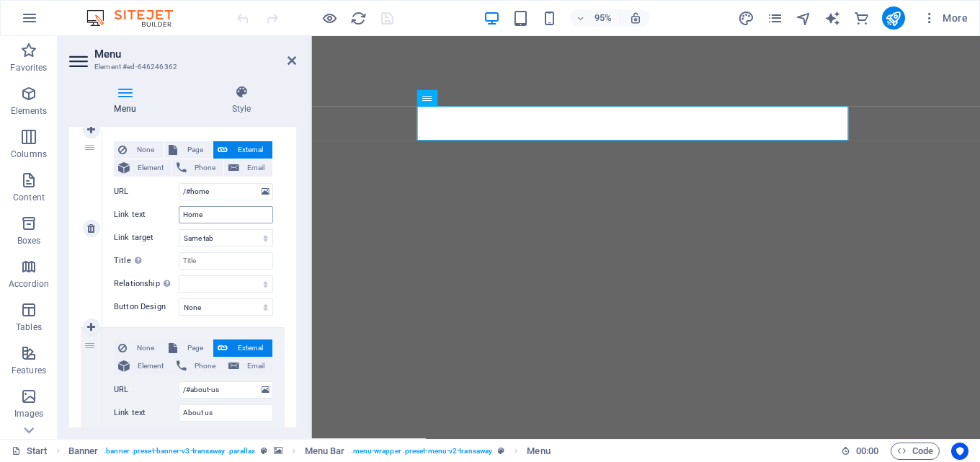 The height and width of the screenshot is (462, 980). Describe the element at coordinates (747, 18) in the screenshot. I see `button: design` at that location.